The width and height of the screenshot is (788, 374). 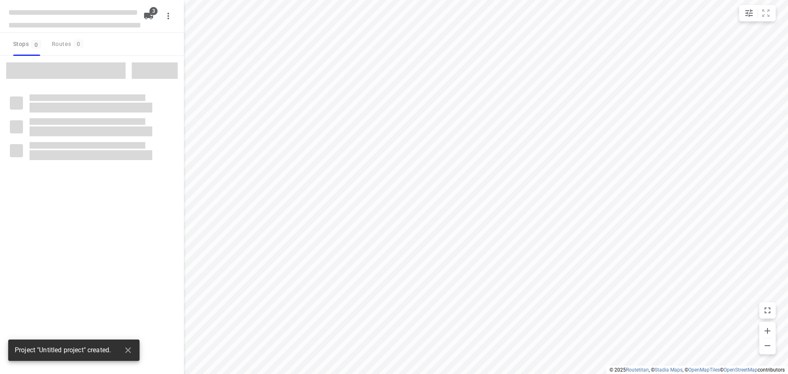 I want to click on a: OpenStreetMap, so click(x=741, y=370).